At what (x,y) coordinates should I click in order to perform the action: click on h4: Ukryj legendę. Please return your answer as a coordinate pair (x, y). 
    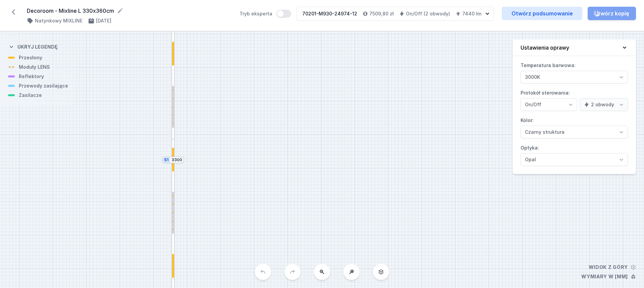
    Looking at the image, I should click on (37, 47).